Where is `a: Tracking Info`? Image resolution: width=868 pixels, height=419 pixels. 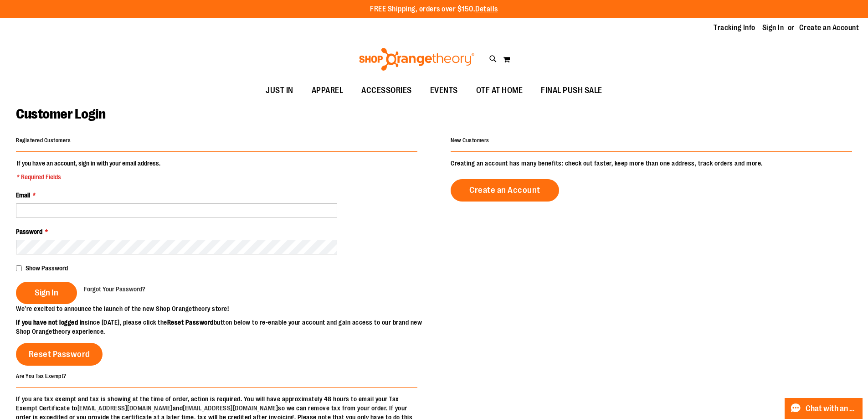 a: Tracking Info is located at coordinates (734, 28).